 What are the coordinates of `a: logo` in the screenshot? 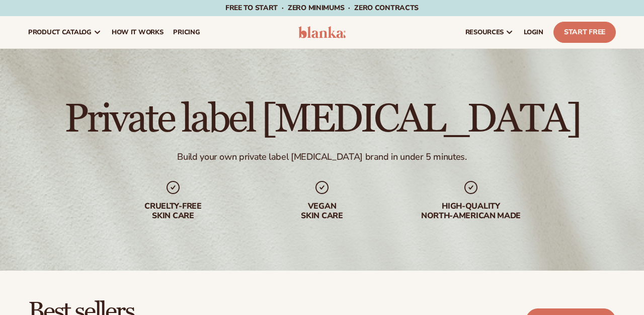 It's located at (322, 32).